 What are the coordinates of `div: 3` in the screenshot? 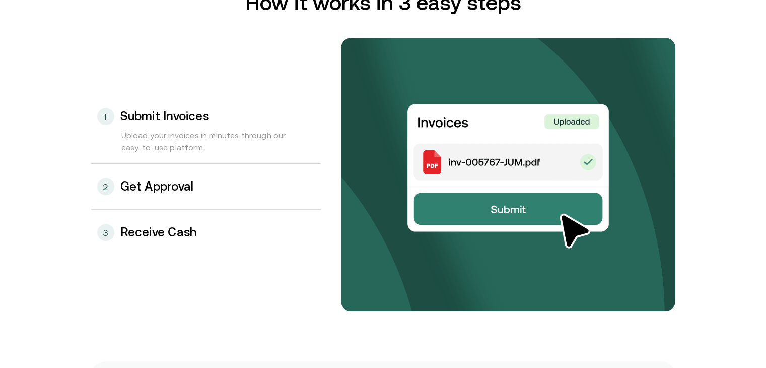 It's located at (106, 232).